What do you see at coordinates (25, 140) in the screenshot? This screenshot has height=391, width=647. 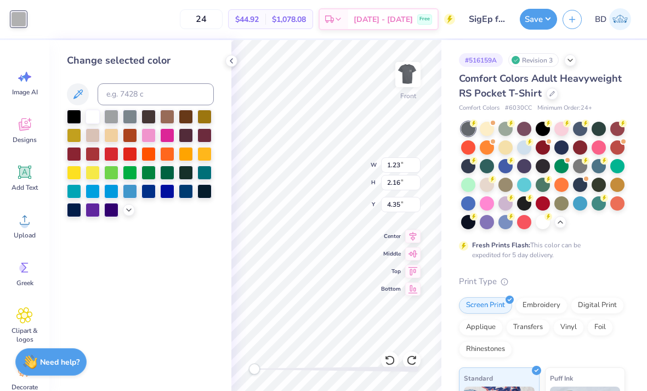 I see `span: Designs` at bounding box center [25, 140].